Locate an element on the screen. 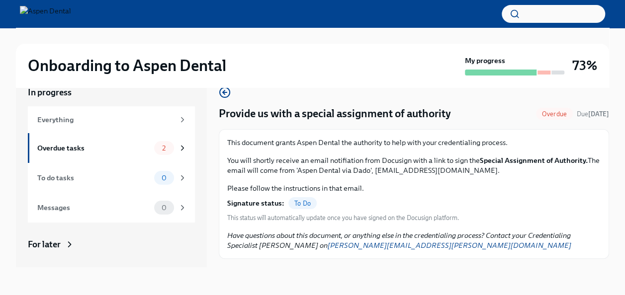 Image resolution: width=625 pixels, height=295 pixels. p: This document grants Aspen Dental the authority to help with your credentialing process. is located at coordinates (413, 143).